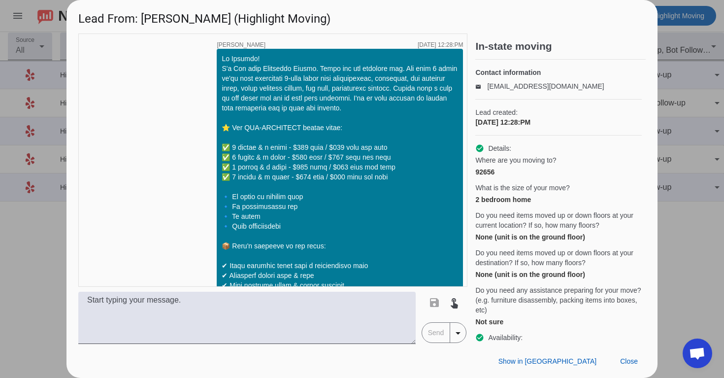  Describe the element at coordinates (522, 188) in the screenshot. I see `span: What is the size of your move?` at that location.